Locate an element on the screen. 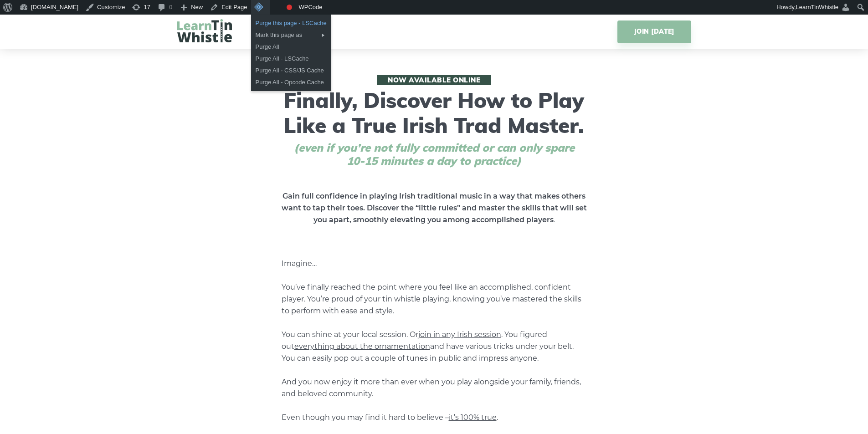 The image size is (868, 434). a: Purge All is located at coordinates (291, 47).